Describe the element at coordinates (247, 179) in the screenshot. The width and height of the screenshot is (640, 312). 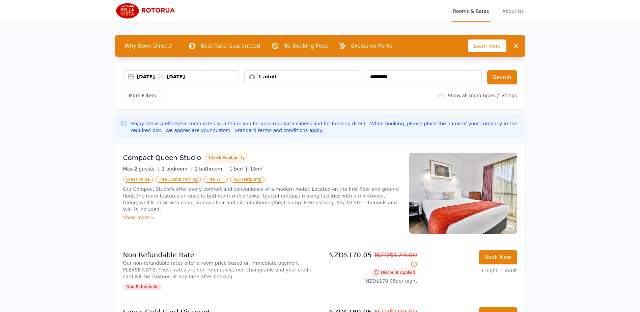
I see `span: AC/Heatpump` at that location.